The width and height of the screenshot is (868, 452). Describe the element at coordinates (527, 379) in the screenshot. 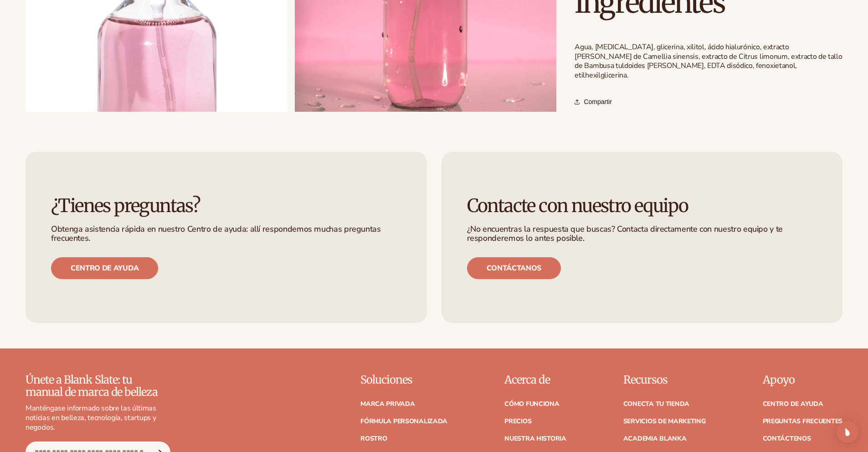

I see `font: Acerca de` at that location.